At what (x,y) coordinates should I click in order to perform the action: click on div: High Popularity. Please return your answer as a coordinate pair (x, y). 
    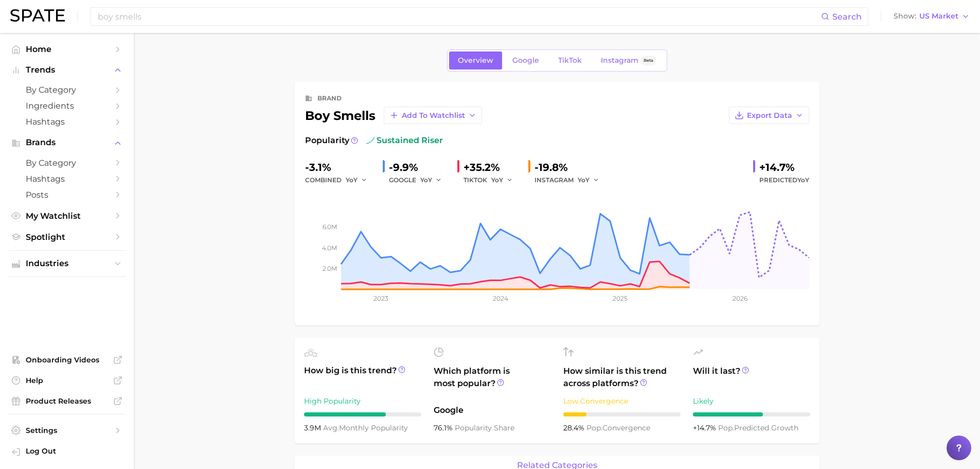
    Looking at the image, I should click on (363, 401).